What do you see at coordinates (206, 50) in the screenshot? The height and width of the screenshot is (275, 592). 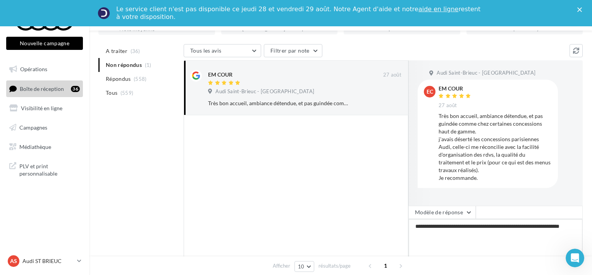 I see `span: Tous les avis` at bounding box center [206, 50].